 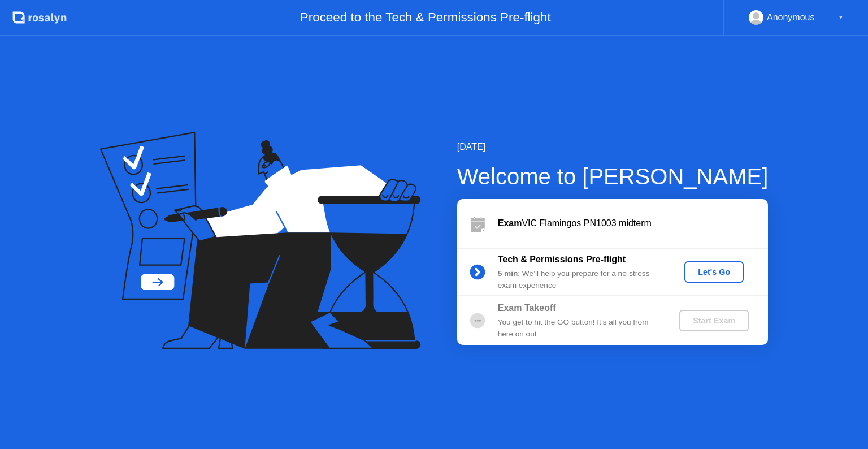 What do you see at coordinates (714, 272) in the screenshot?
I see `div: Let's Go` at bounding box center [714, 272].